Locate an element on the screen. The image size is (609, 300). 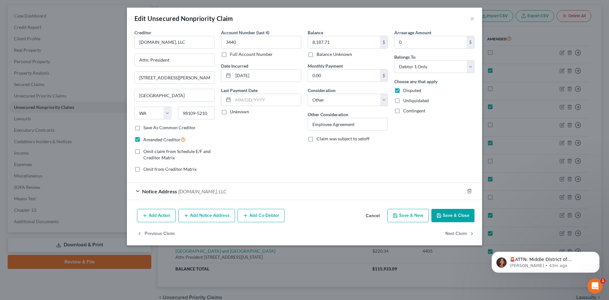
label: Consideration is located at coordinates (321, 90).